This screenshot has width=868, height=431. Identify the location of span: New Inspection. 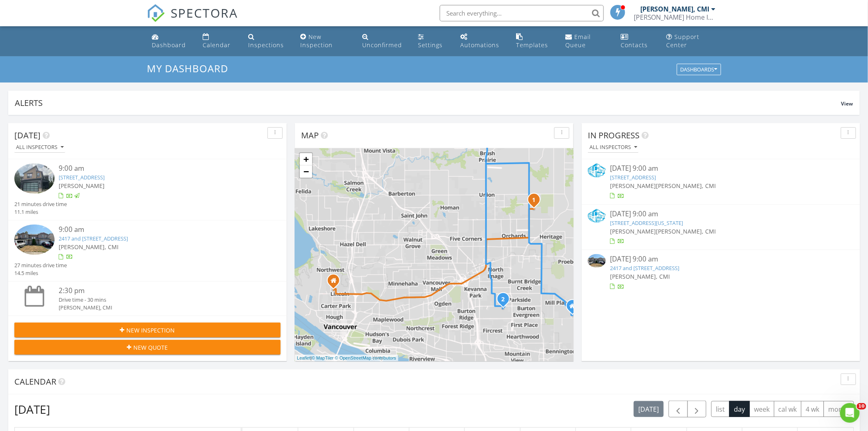
(151, 330).